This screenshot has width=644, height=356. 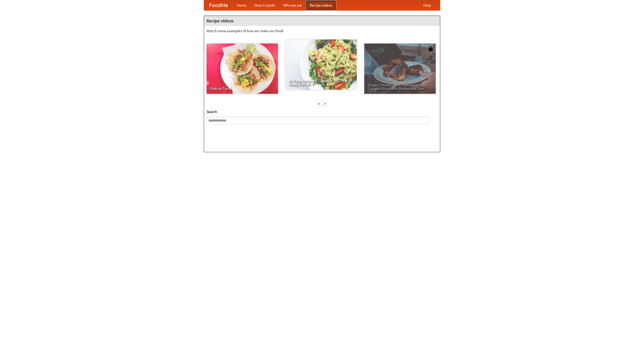 I want to click on span: An Easy, Summery Tomato Pasta That's Ready for Fall, so click(x=321, y=83).